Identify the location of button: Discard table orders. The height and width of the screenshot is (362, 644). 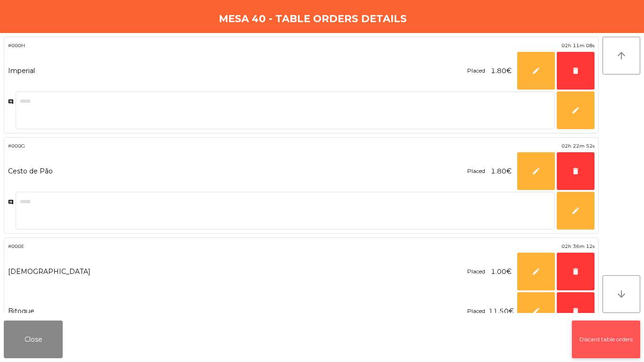
(606, 339).